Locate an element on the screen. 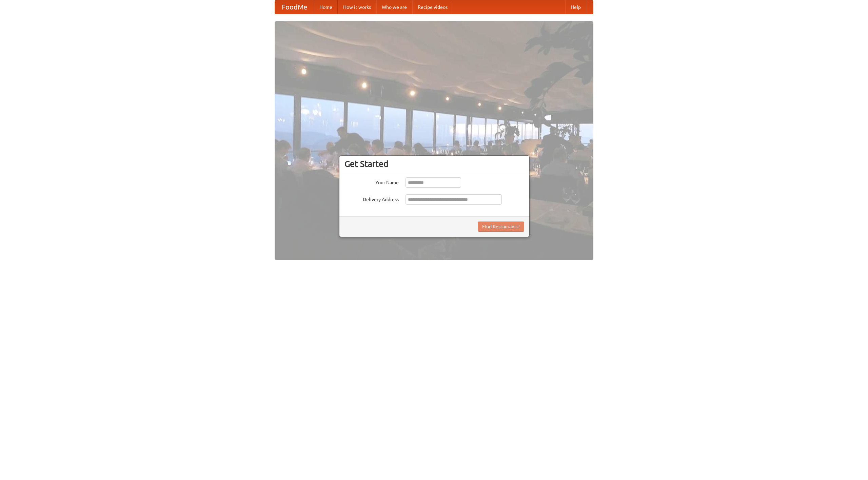 Image resolution: width=868 pixels, height=480 pixels. button: Find Restaurants! is located at coordinates (501, 226).